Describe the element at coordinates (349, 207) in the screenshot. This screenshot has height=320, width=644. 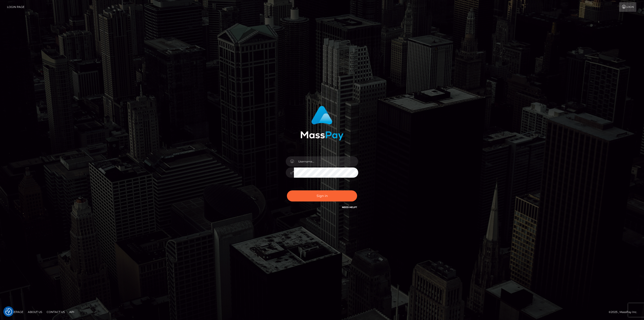
I see `a: Need Help?` at that location.